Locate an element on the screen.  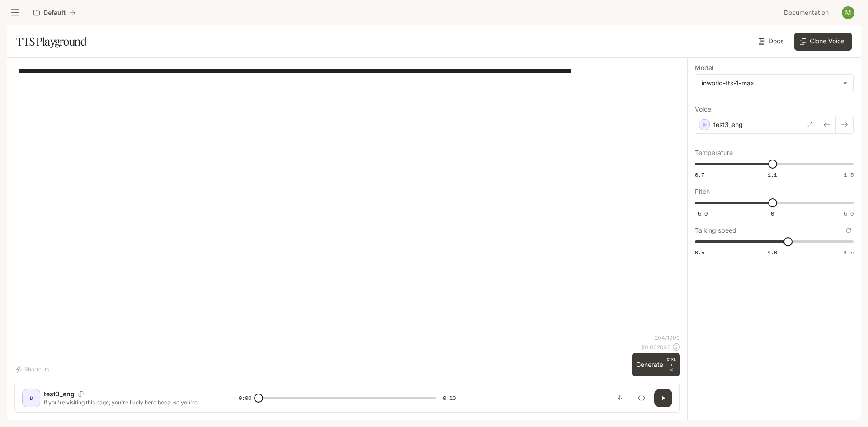
button: Clone Voice is located at coordinates (822, 42).